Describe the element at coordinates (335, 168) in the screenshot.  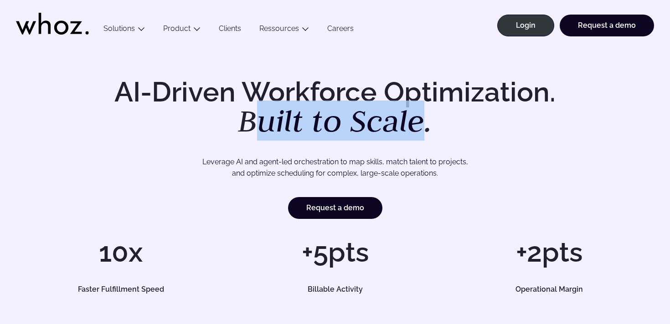
I see `p: Leverage AI and agent-led orchestration to map skills, match talent to projects, and optimize sch...` at that location.